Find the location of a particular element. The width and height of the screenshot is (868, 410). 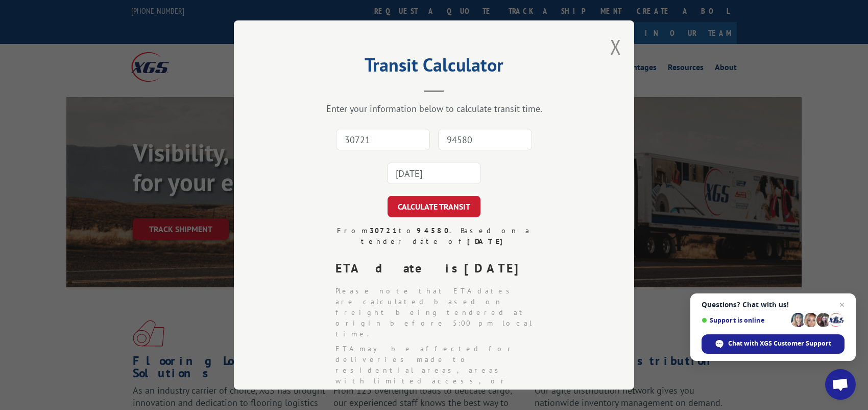

div: ETA date is is located at coordinates (438, 268).